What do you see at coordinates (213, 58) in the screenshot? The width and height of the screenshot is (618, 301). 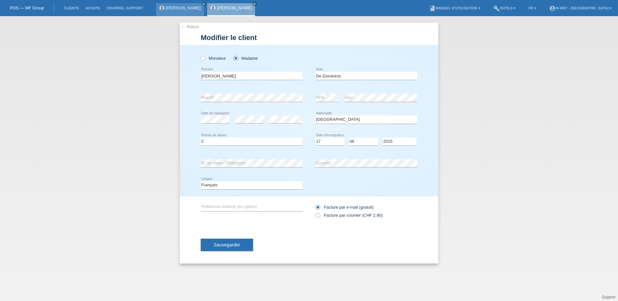 I see `label: Monsieur` at bounding box center [213, 58].